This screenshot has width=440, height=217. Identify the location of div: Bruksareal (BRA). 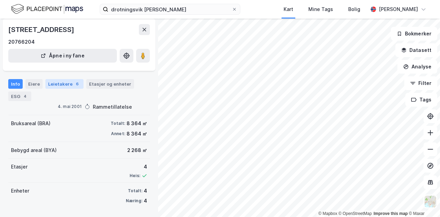
(31, 123).